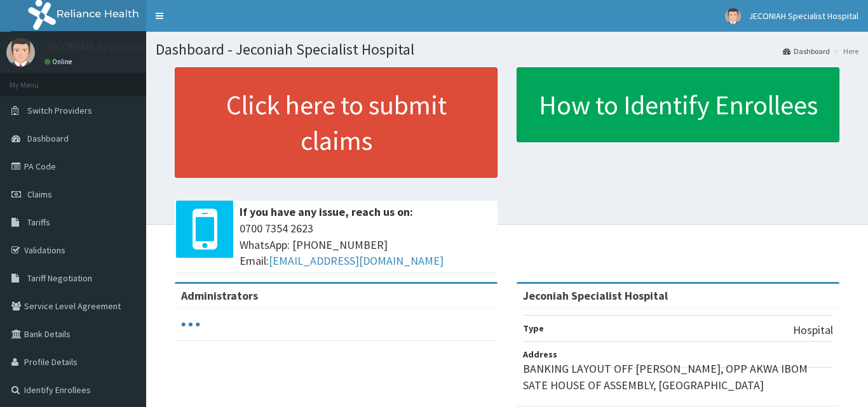 The height and width of the screenshot is (407, 868). Describe the element at coordinates (48, 138) in the screenshot. I see `span: Dashboard` at that location.